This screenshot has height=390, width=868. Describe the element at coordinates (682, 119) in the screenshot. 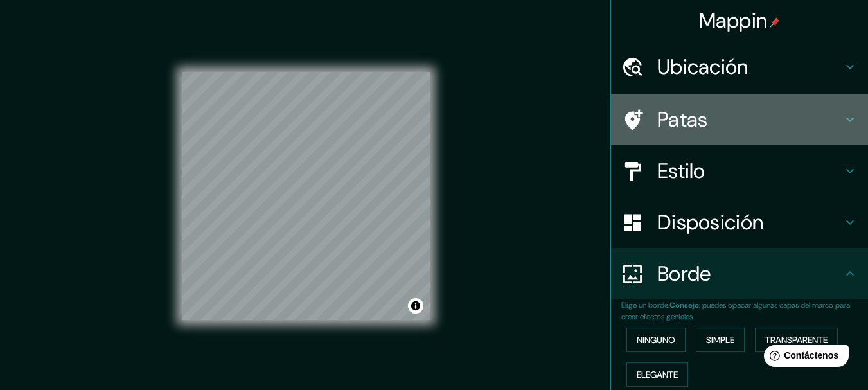

I see `font: Patas` at that location.